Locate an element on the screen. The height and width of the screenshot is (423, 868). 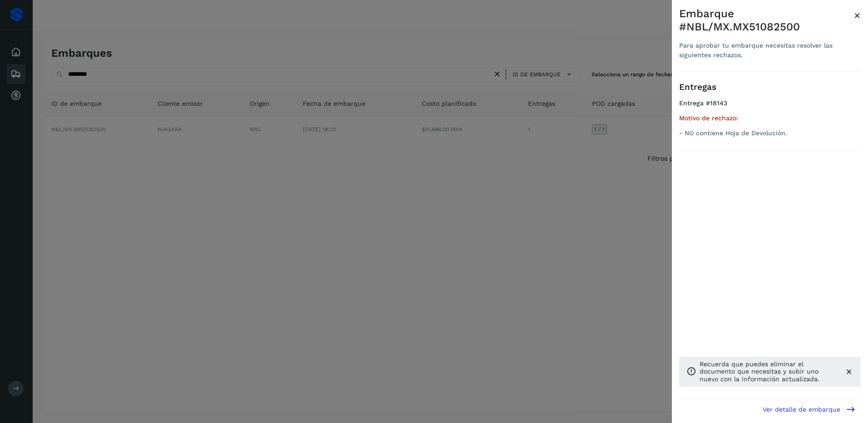
div: Para aprobar tu embarque necesitas resolver las siguientes rechazos. is located at coordinates (766, 50).